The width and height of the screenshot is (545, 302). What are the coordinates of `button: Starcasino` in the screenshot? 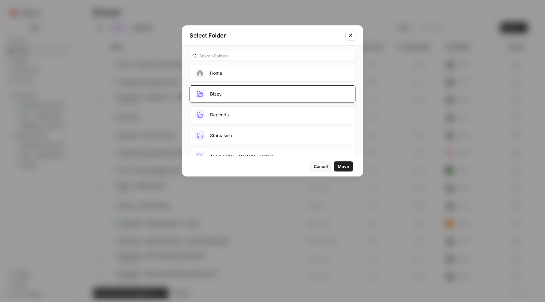 It's located at (273, 136).